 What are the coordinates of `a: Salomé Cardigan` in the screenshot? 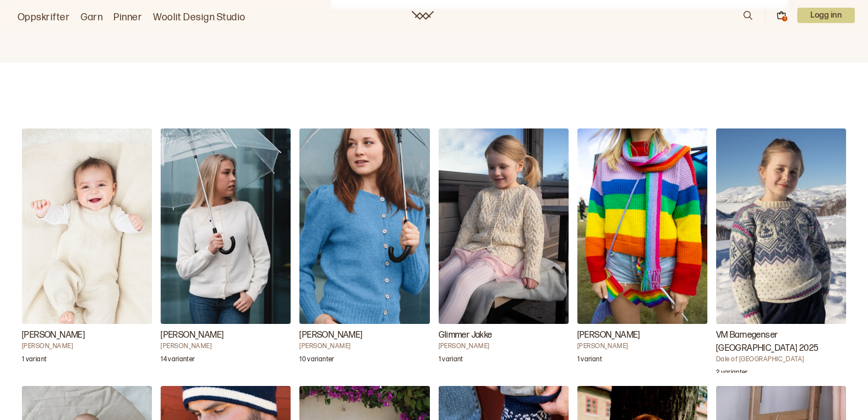 It's located at (225, 250).